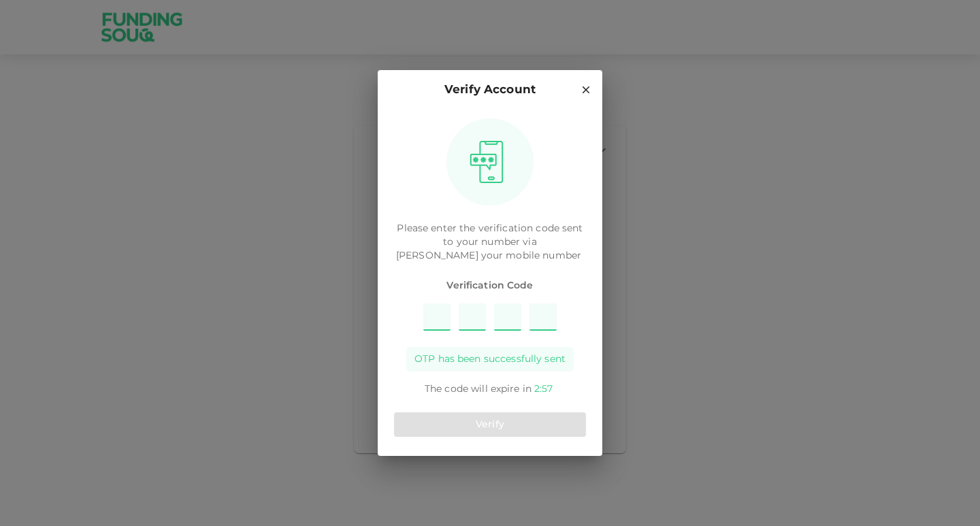 The height and width of the screenshot is (526, 980). What do you see at coordinates (477, 389) in the screenshot?
I see `span: The code will expire in` at bounding box center [477, 389].